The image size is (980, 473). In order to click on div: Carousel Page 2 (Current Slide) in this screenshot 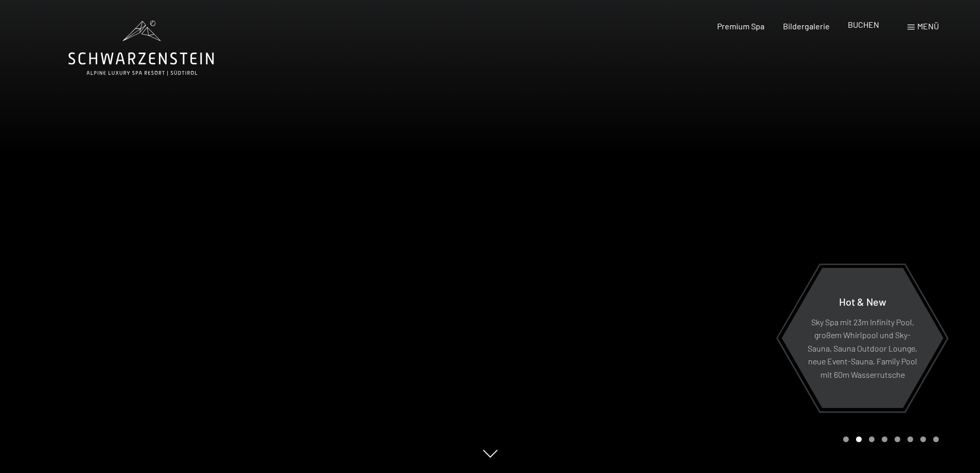, I will do `click(858, 439)`.